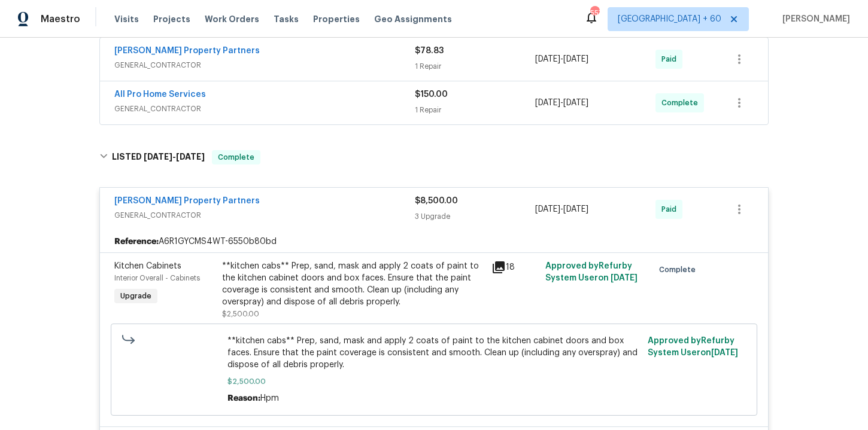 The height and width of the screenshot is (430, 868). What do you see at coordinates (126, 19) in the screenshot?
I see `span: Visits` at bounding box center [126, 19].